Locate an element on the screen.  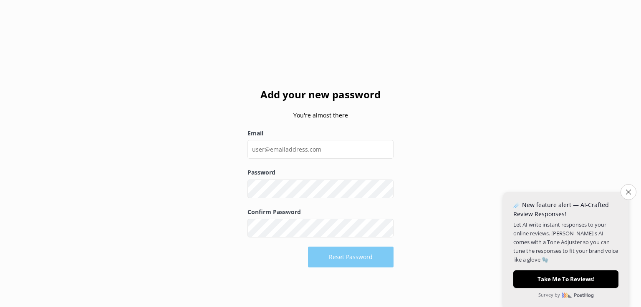
label: Confirm Password is located at coordinates (320, 212).